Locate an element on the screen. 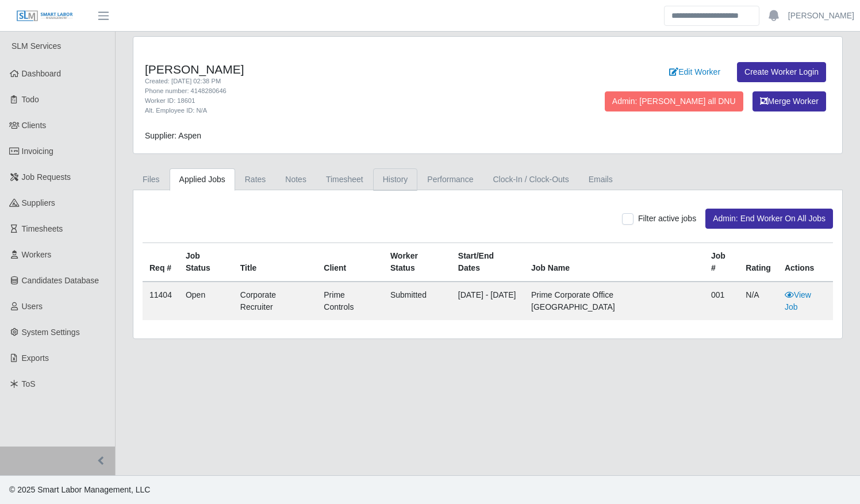 This screenshot has height=504, width=860. td: Prime Controls is located at coordinates (350, 301).